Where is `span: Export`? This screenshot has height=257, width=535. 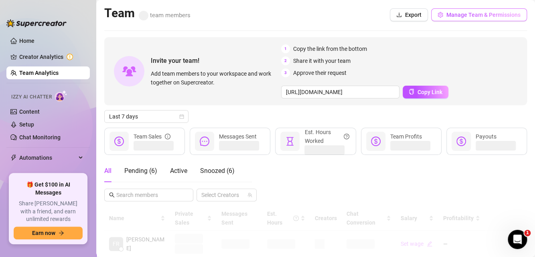
span: Export is located at coordinates (413, 15).